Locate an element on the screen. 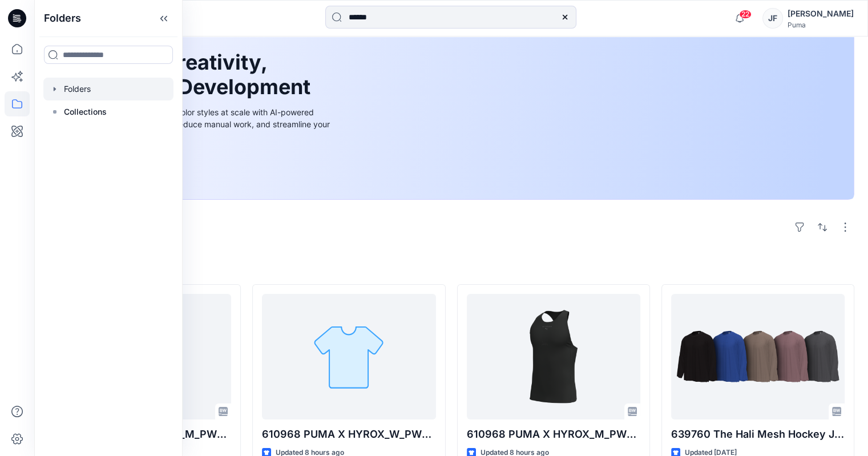 The image size is (868, 456). a: 610968 PUMA X HYROX_M_PWRMODE_RACE_TEE_V2 is located at coordinates (554, 356).